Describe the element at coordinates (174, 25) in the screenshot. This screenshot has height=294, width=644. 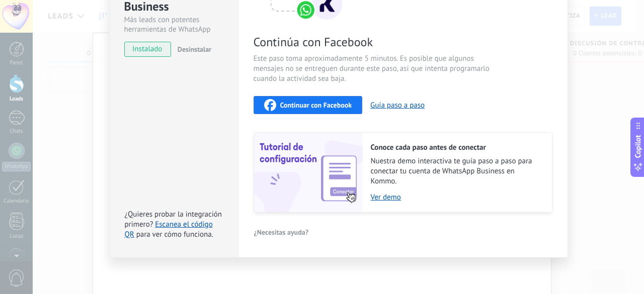
I see `div: Más leads con potentes herramientas de WhatsApp` at that location.